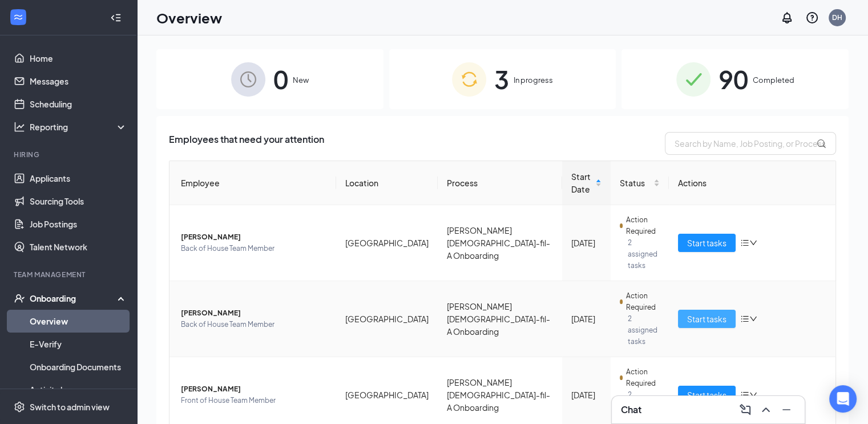  What do you see at coordinates (246, 143) in the screenshot?
I see `span: Employees that need your attention` at bounding box center [246, 143].